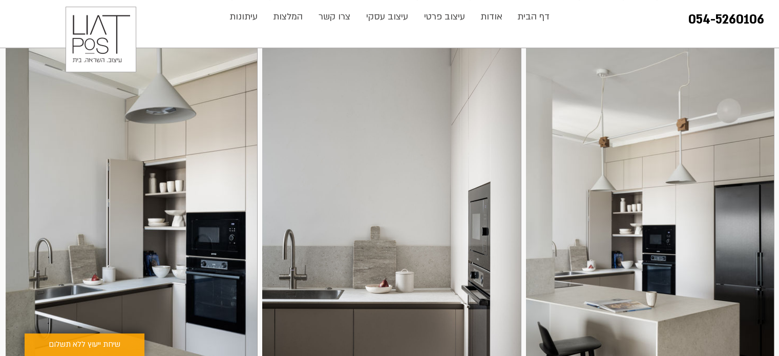  I want to click on a: המלצות, so click(288, 17).